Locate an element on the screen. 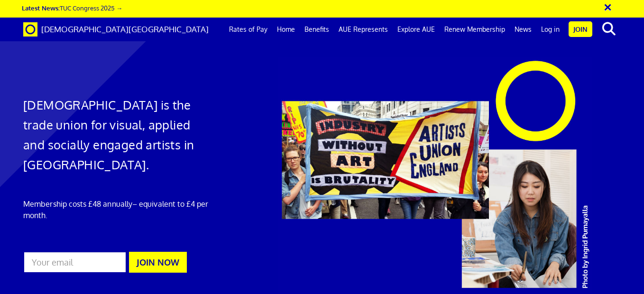  a: Rates of Pay is located at coordinates (248, 29).